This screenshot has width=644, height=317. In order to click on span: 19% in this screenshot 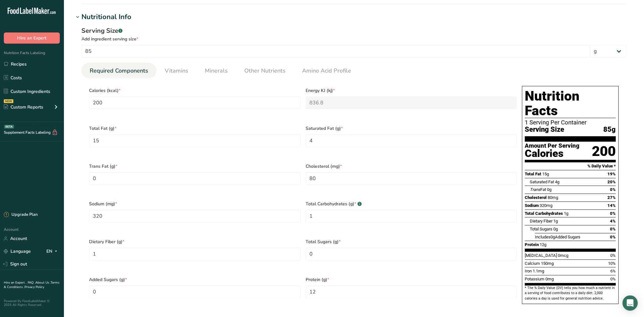, I will do `click(612, 174)`.